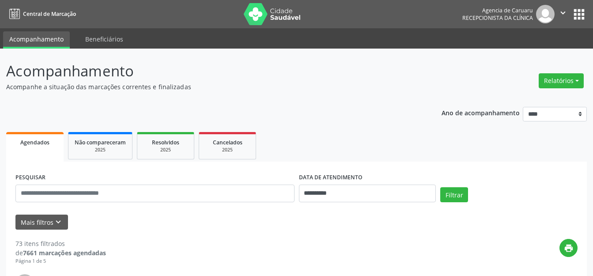 The width and height of the screenshot is (593, 276). What do you see at coordinates (58, 222) in the screenshot?
I see `i: keyboard_arrow_down` at bounding box center [58, 222].